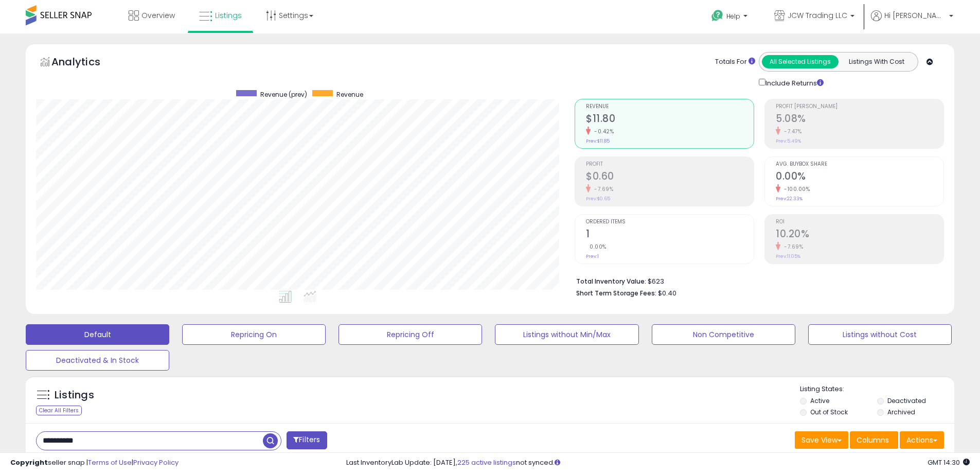  I want to click on a: 225 active listings, so click(487, 462).